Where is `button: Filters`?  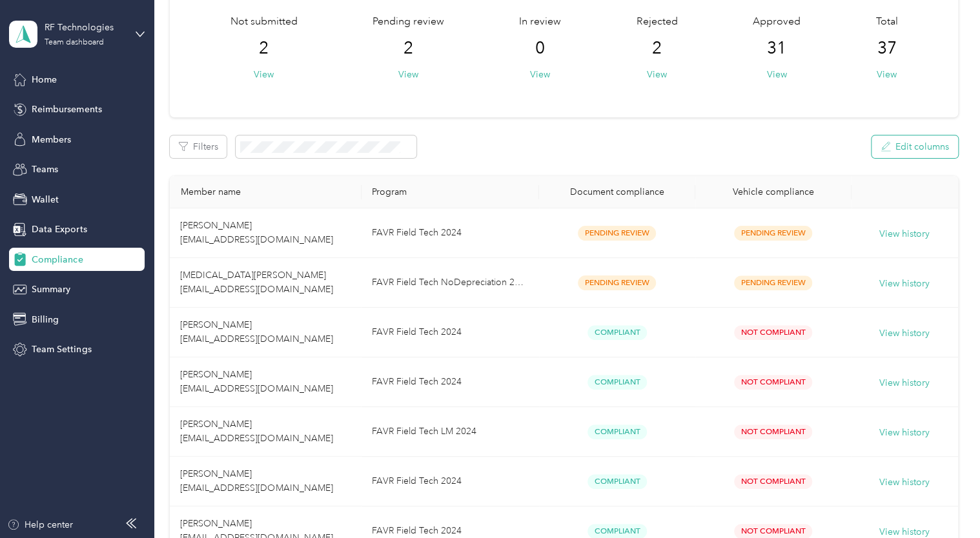 button: Filters is located at coordinates (198, 146).